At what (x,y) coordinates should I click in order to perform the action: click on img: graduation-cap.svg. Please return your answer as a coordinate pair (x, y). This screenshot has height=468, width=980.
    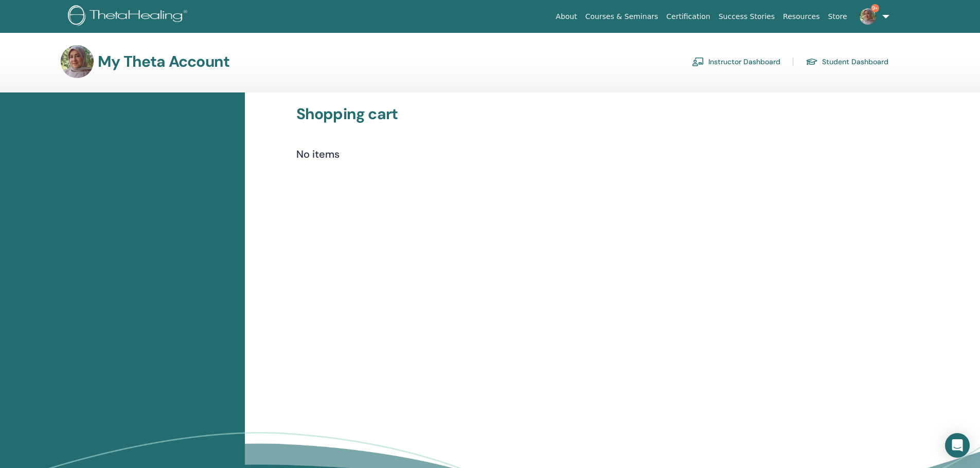
    Looking at the image, I should click on (812, 62).